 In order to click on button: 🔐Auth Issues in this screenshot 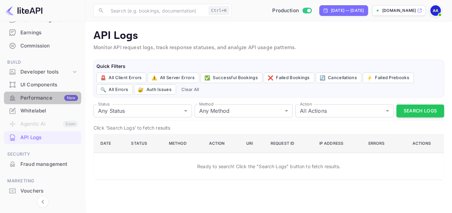, I will do `click(155, 89)`.